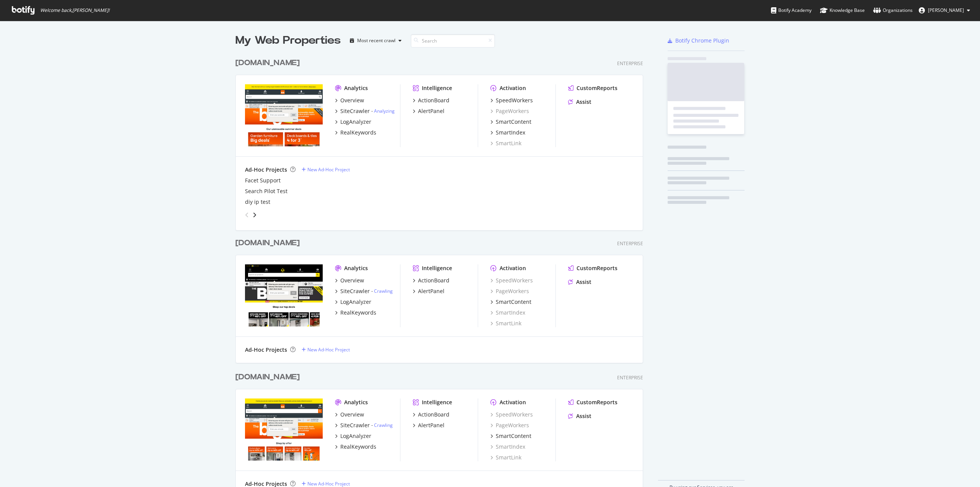  I want to click on img: www.diy.com, so click(283, 115).